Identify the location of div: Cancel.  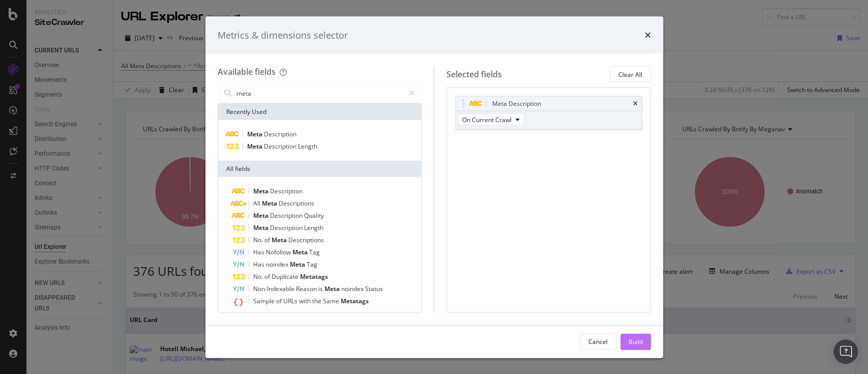
(598, 341).